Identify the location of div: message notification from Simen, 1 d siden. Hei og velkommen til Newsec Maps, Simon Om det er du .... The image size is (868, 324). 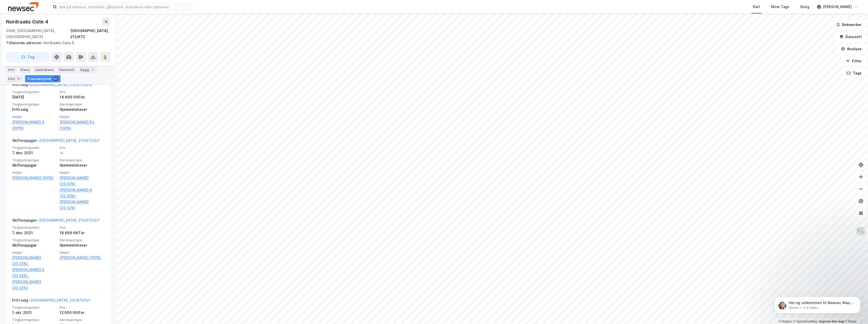
(50, 19).